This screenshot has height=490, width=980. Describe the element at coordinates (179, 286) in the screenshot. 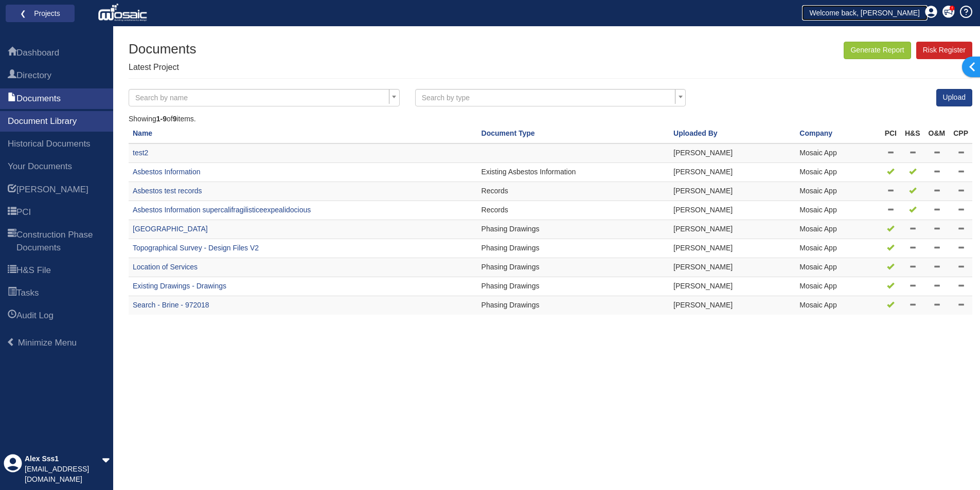

I see `a: Existing Drawings - Drawings` at that location.